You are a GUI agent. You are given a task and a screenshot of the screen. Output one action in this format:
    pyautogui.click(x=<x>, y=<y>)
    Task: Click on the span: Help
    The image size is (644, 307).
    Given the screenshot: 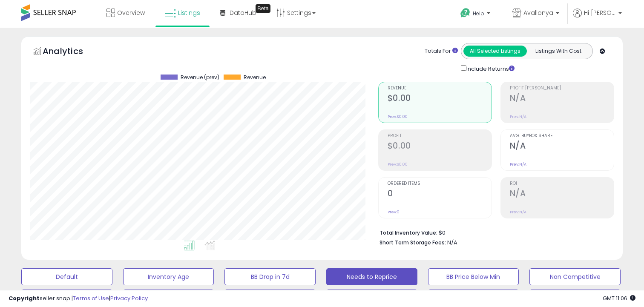 What is the action you would take?
    pyautogui.click(x=478, y=13)
    